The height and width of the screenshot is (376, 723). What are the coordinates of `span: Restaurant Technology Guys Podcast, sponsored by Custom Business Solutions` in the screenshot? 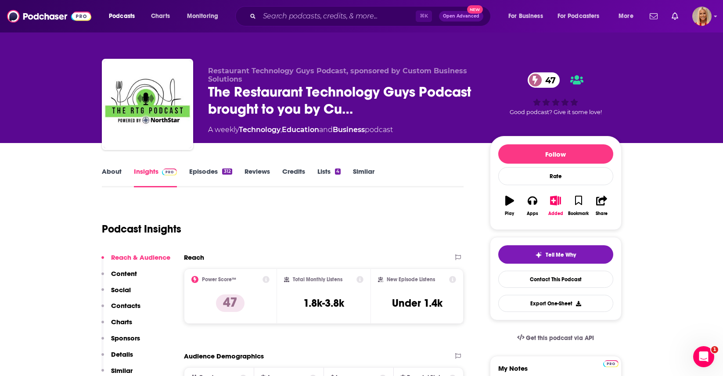 It's located at (338, 75).